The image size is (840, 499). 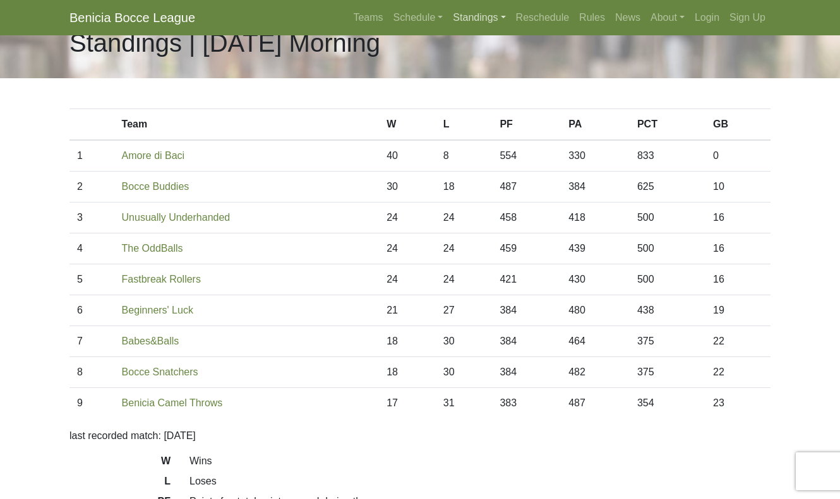 I want to click on td: 6, so click(x=92, y=311).